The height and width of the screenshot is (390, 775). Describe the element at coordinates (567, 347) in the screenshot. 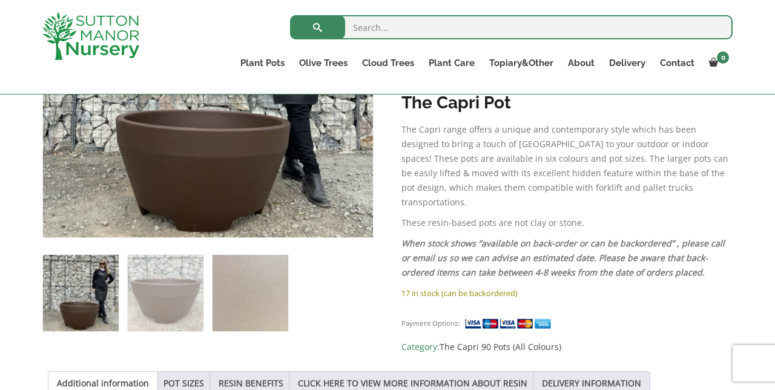

I see `span: Category:` at that location.